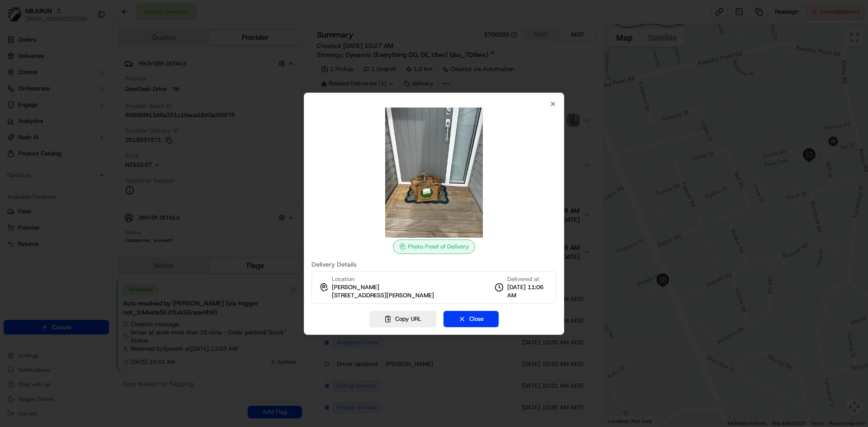 This screenshot has height=427, width=868. Describe the element at coordinates (434, 247) in the screenshot. I see `div: Photo Proof of Delivery` at that location.